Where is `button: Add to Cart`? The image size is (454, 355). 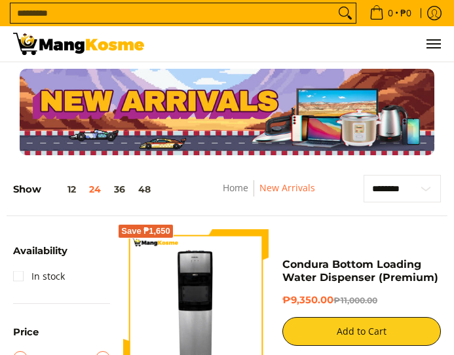
button: Add to Cart is located at coordinates (362, 332).